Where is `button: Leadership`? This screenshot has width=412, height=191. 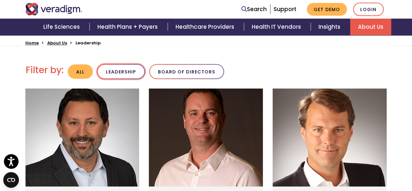
button: Leadership is located at coordinates (121, 71).